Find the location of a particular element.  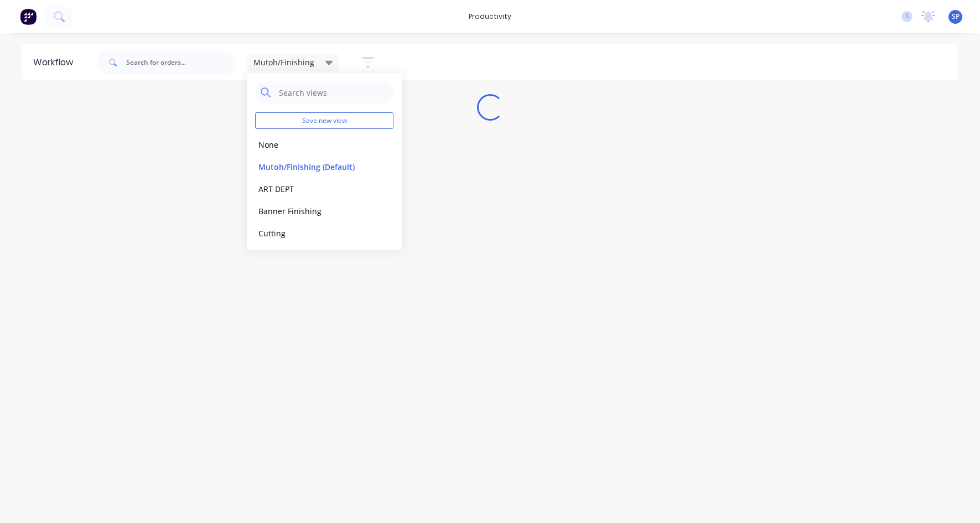

button: None is located at coordinates (314, 145).